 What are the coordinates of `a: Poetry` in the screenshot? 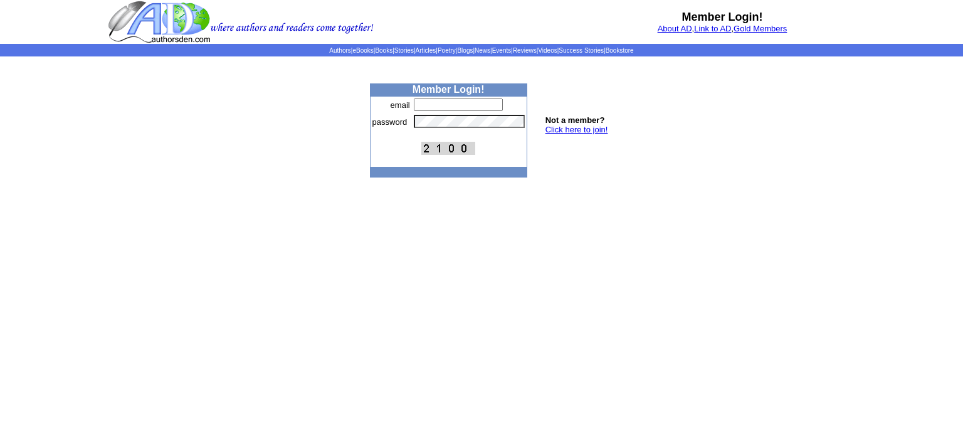 It's located at (446, 50).